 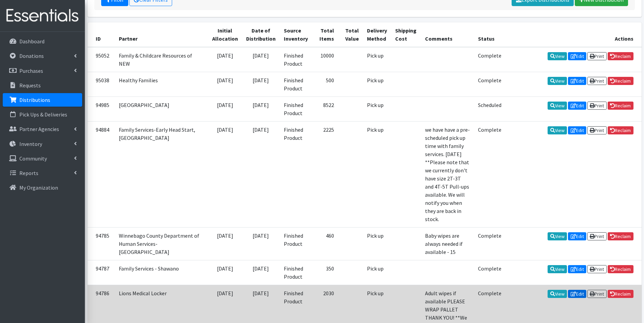 I want to click on th: Actions, so click(x=573, y=35).